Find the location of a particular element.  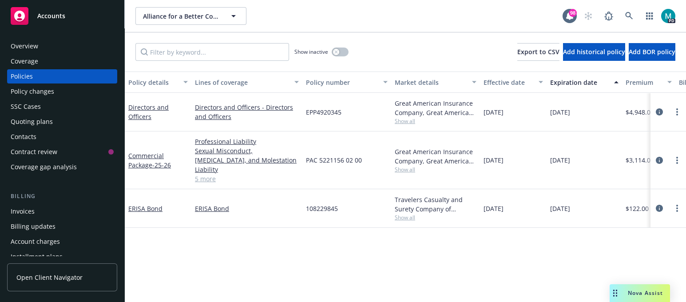

div: Expiration date is located at coordinates (579, 82).